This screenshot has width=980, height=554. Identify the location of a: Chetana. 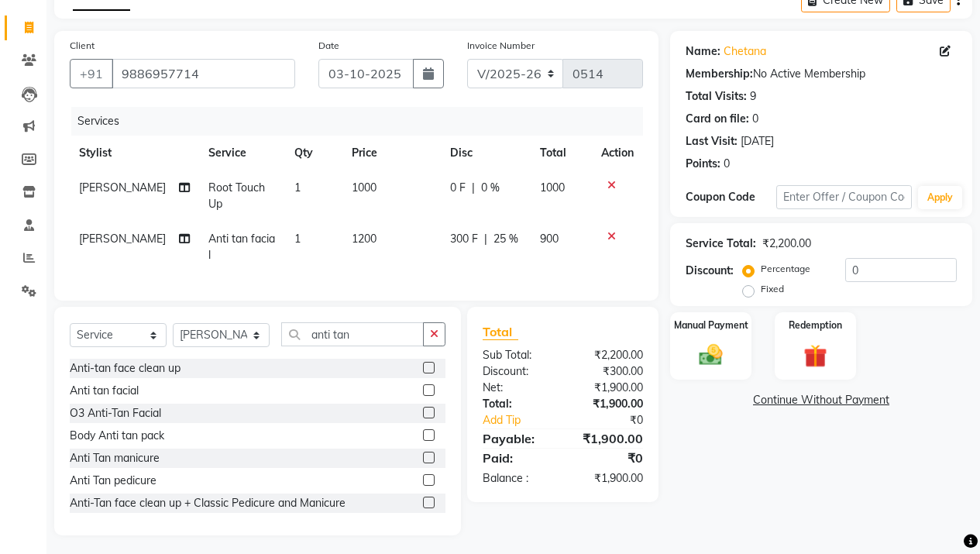
(744, 51).